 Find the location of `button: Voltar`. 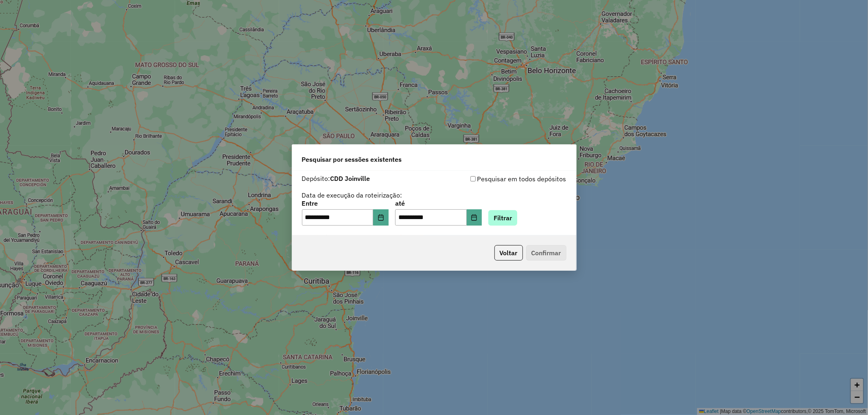

button: Voltar is located at coordinates (508, 253).